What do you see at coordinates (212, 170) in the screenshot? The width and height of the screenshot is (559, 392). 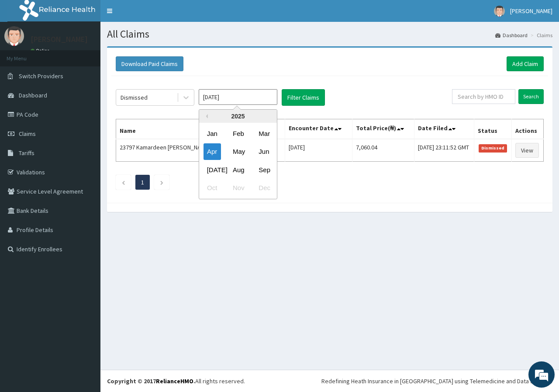 I see `div: Choose July 2025` at bounding box center [212, 170].